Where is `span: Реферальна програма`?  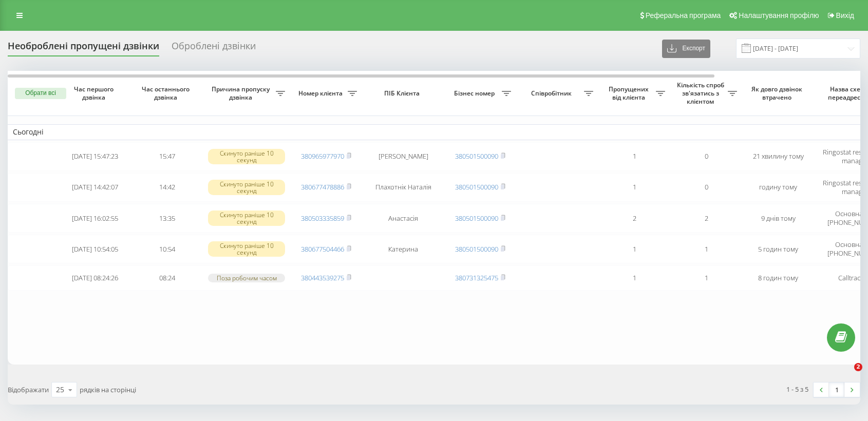 span: Реферальна програма is located at coordinates (683, 15).